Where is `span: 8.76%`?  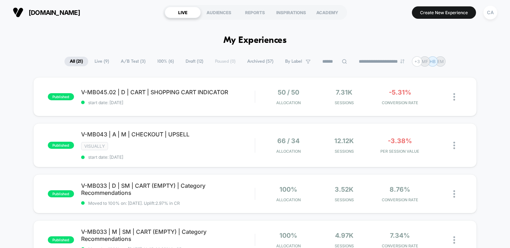 span: 8.76% is located at coordinates (400, 189).